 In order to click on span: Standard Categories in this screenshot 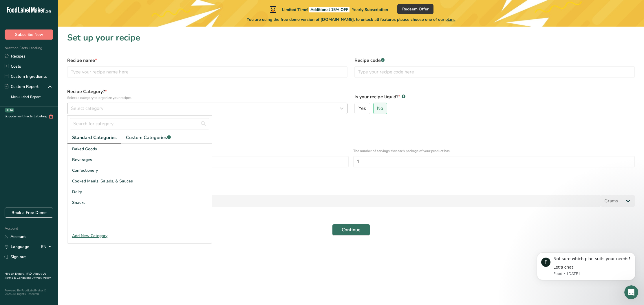, I will do `click(94, 138)`.